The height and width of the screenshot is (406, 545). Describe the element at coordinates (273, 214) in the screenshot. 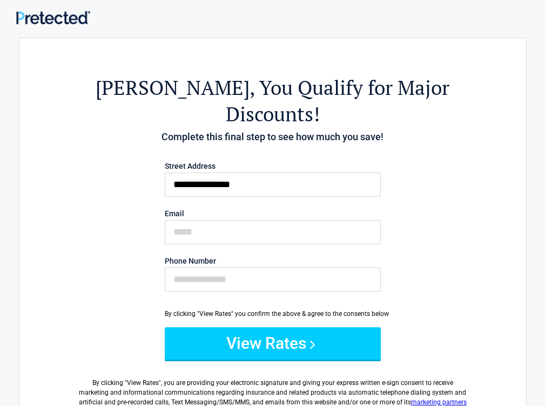

I see `label: Email` at that location.